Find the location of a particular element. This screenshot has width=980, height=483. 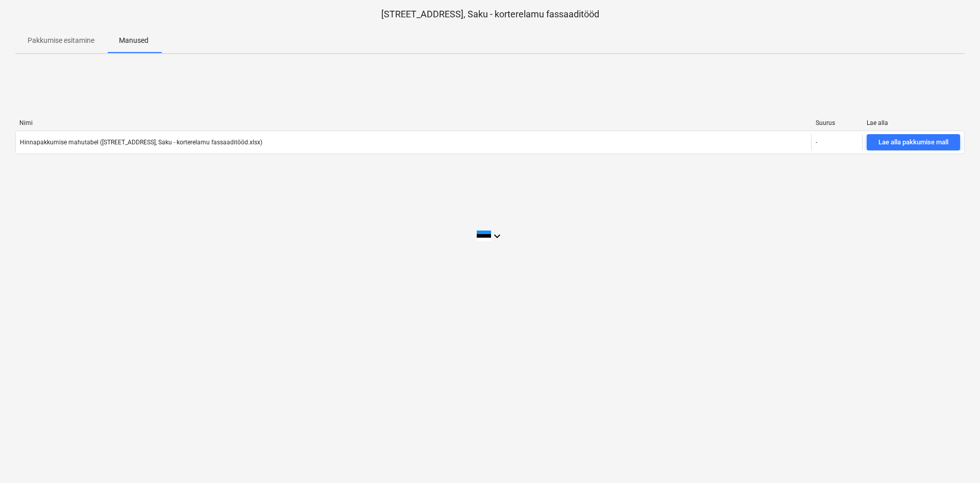

div: Lae alla pakkumise mall is located at coordinates (913, 142).